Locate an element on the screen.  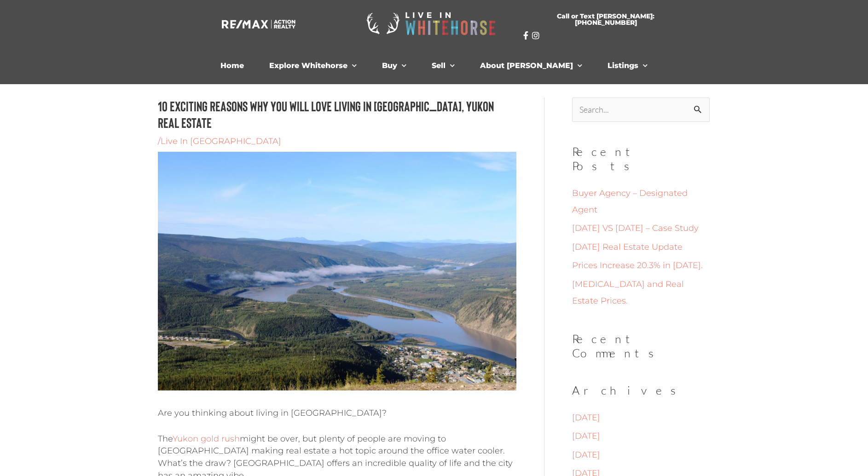
nav: Menu is located at coordinates (434, 66).